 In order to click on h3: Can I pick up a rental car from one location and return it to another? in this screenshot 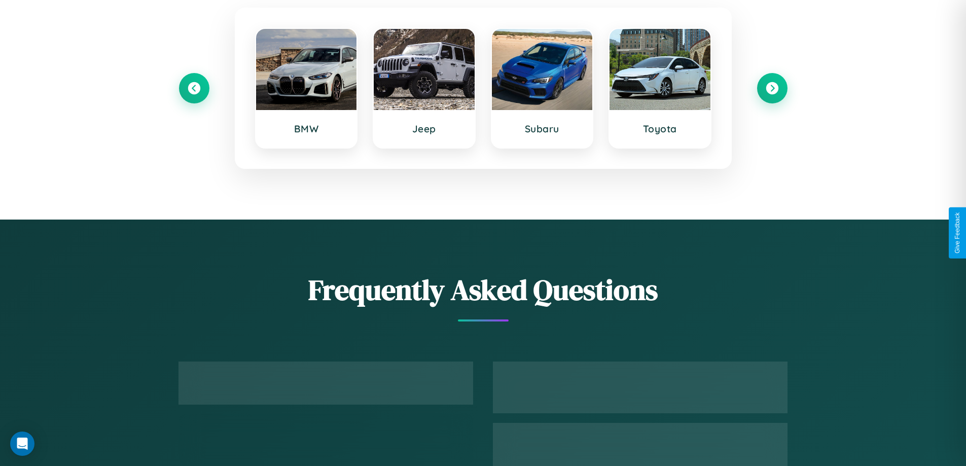, I will do `click(627, 388)`.